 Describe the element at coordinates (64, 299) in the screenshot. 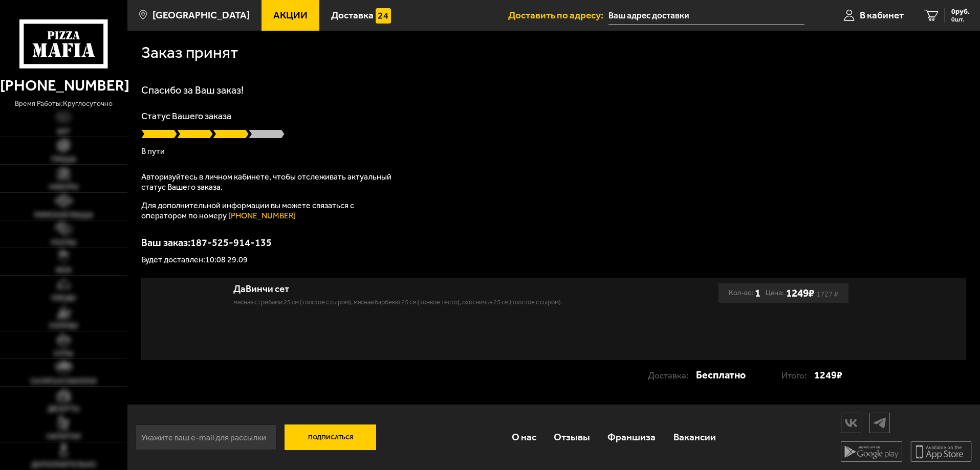

I see `span: Обеды` at that location.